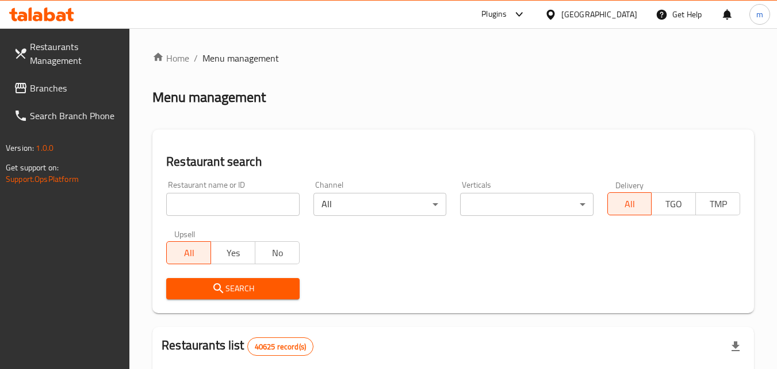 The height and width of the screenshot is (369, 777). I want to click on a: Branches, so click(67, 88).